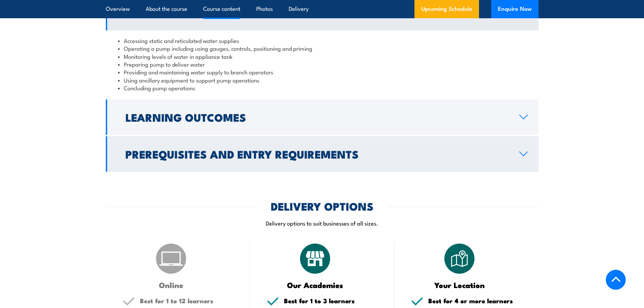 This screenshot has width=644, height=308. I want to click on h2: DELIVERY OPTIONS, so click(322, 206).